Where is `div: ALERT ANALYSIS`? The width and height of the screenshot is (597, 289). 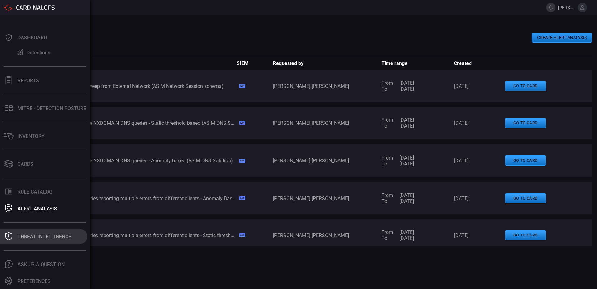 div: ALERT ANALYSIS is located at coordinates (37, 208).